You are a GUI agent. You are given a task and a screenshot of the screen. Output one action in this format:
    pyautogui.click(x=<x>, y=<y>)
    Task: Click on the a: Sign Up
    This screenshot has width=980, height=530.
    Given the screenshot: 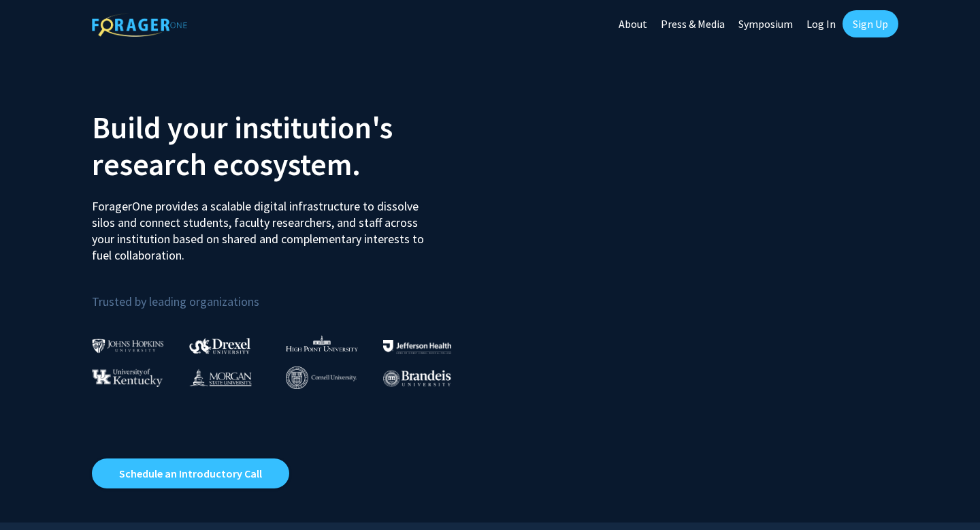 What is the action you would take?
    pyautogui.click(x=871, y=24)
    